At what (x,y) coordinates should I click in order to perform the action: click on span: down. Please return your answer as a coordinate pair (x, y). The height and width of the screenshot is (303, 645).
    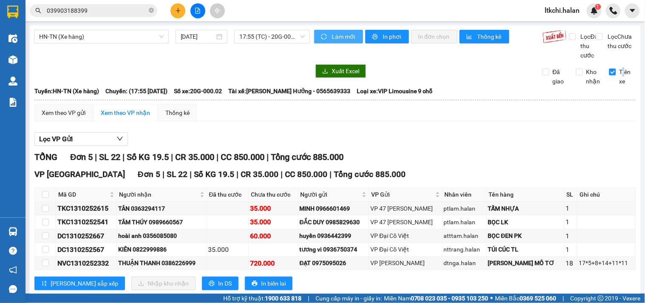
    Looking at the image, I should click on (120, 139).